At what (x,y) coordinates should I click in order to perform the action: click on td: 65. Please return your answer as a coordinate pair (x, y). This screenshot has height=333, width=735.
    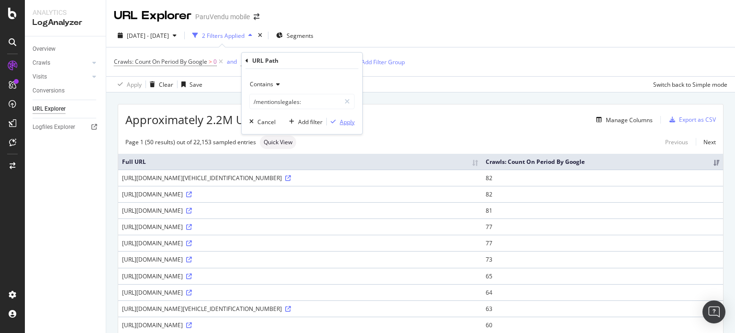
    Looking at the image, I should click on (603, 276).